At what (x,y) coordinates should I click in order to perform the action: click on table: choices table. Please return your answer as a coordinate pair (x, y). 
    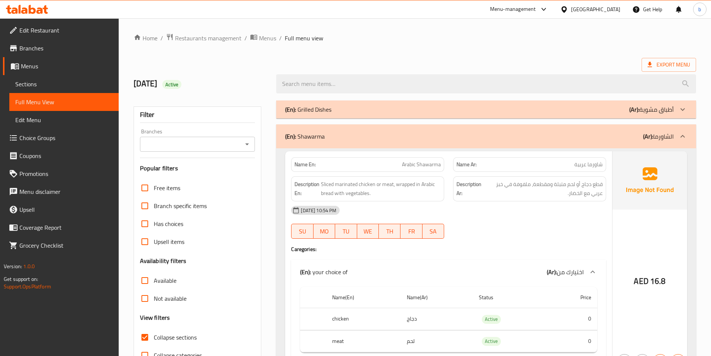
    Looking at the image, I should click on (449, 319).